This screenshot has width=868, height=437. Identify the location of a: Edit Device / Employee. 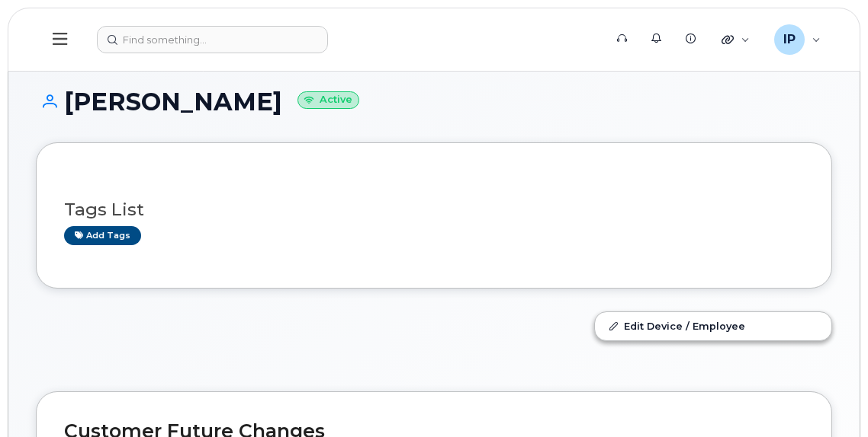
(713, 326).